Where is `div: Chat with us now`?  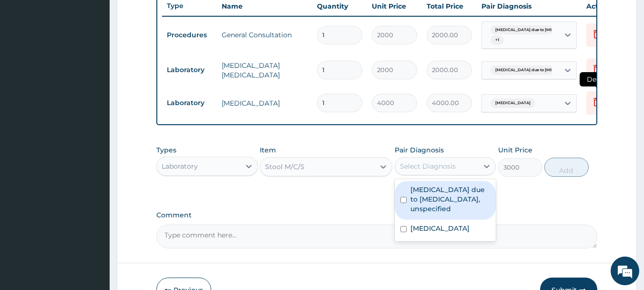 div: Chat with us now is located at coordinates (105, 60).